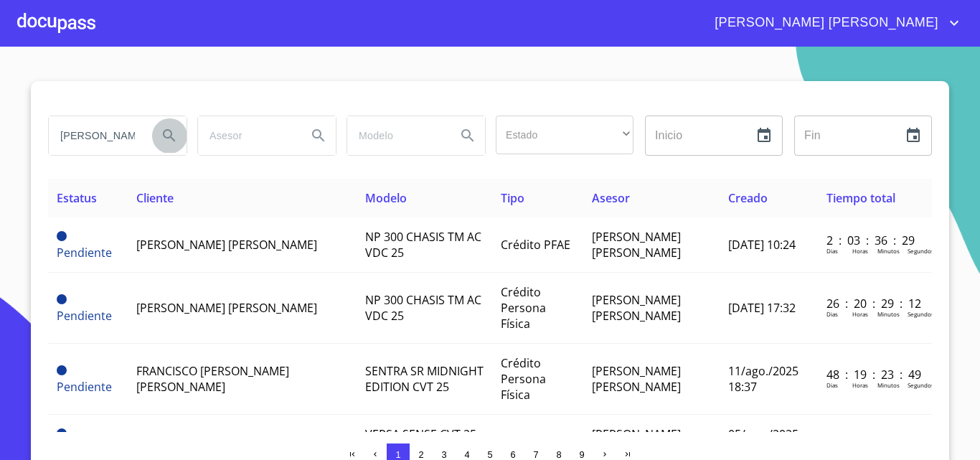 The height and width of the screenshot is (460, 980). I want to click on span: 11/ago./2025 18:37, so click(763, 379).